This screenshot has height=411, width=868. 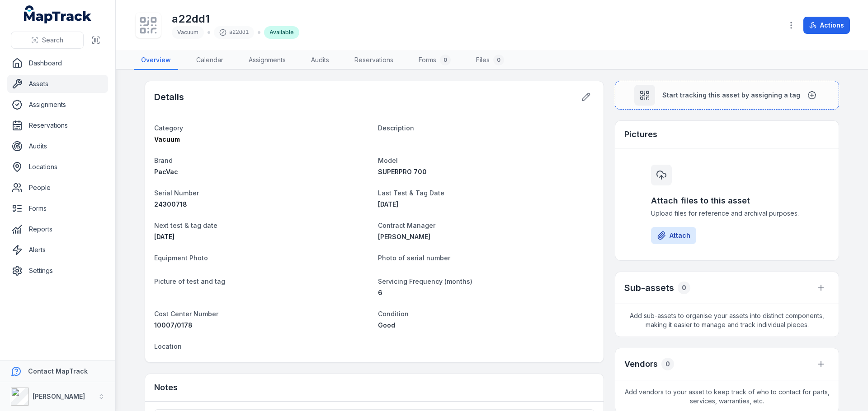 What do you see at coordinates (57, 63) in the screenshot?
I see `a: Dashboard` at bounding box center [57, 63].